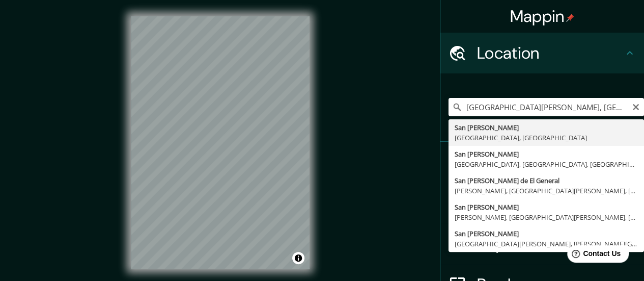 Image resolution: width=644 pixels, height=281 pixels. What do you see at coordinates (636, 106) in the screenshot?
I see `button: Clear` at bounding box center [636, 106].